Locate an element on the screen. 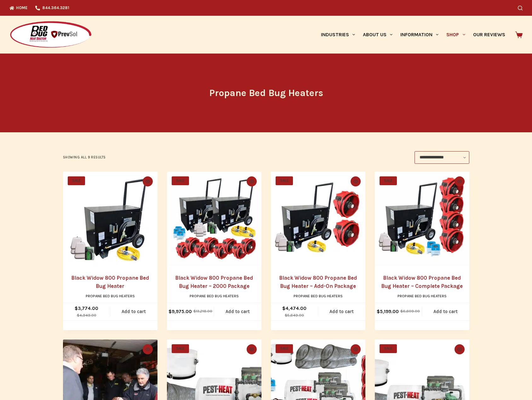 Image resolution: width=532 pixels, height=400 pixels. a: Black Widow 800 Propane Bed Bug Heater - 2000 Package is located at coordinates (214, 219).